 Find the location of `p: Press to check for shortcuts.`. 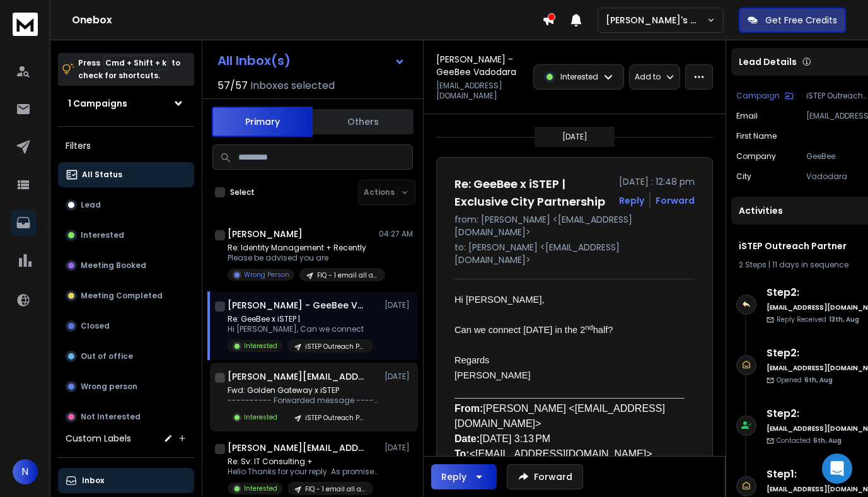

p: Press to check for shortcuts. is located at coordinates (129, 70).